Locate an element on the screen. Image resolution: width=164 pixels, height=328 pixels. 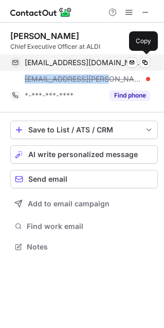
div: Chief Executive Officer at ALDI is located at coordinates (84, 47).